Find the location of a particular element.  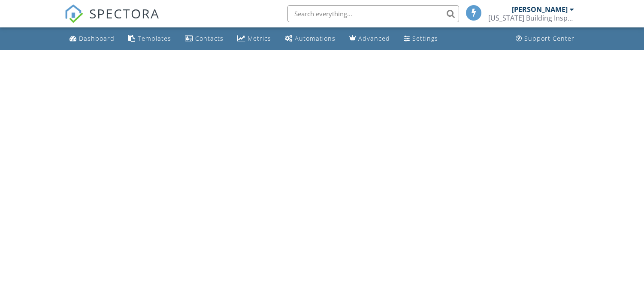

img: The Best Home Inspection Software - Spectora is located at coordinates (74, 14).